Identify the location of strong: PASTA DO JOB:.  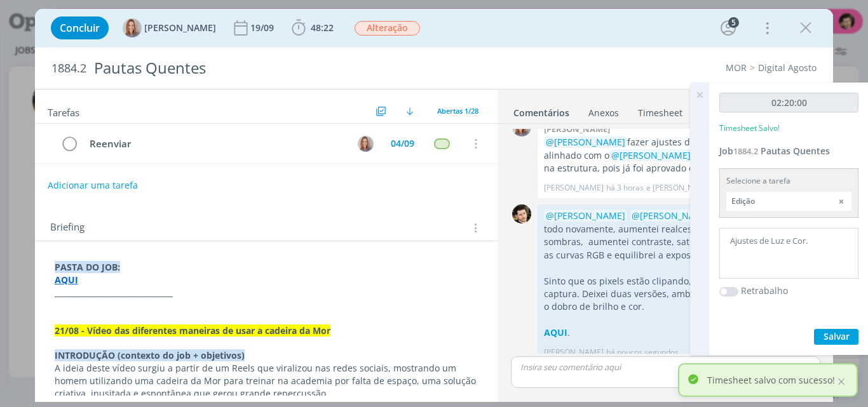
(87, 267).